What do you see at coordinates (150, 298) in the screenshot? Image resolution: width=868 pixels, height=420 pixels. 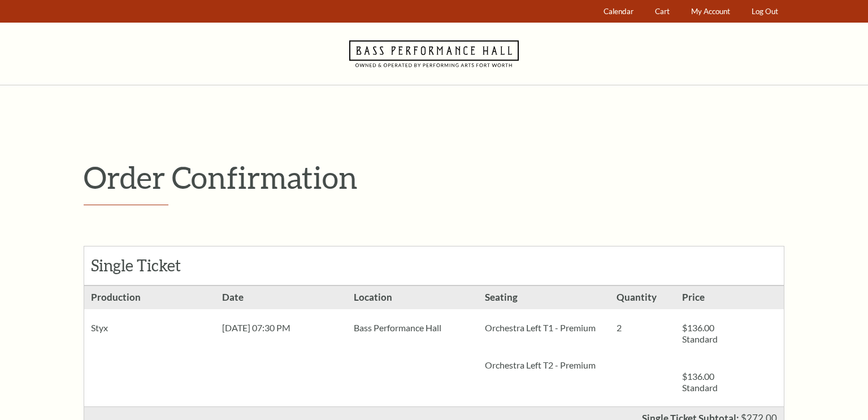 I see `h3: Production` at bounding box center [150, 298].